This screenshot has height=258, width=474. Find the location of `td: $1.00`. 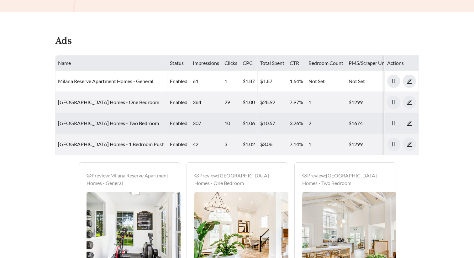

td: $1.00 is located at coordinates (249, 102).